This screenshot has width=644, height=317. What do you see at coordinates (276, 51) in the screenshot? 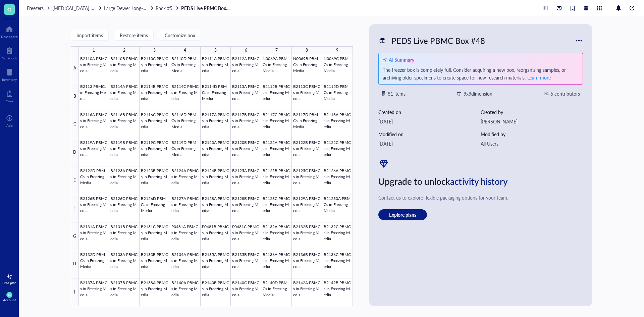
I see `div: 7` at bounding box center [276, 51].